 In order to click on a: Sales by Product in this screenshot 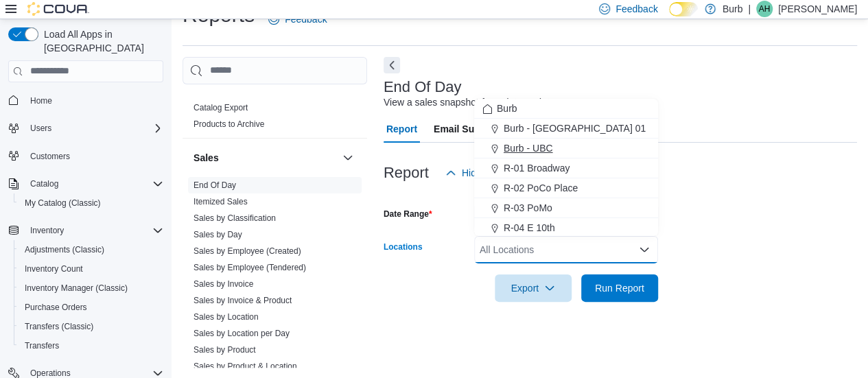, I will do `click(225, 349)`.